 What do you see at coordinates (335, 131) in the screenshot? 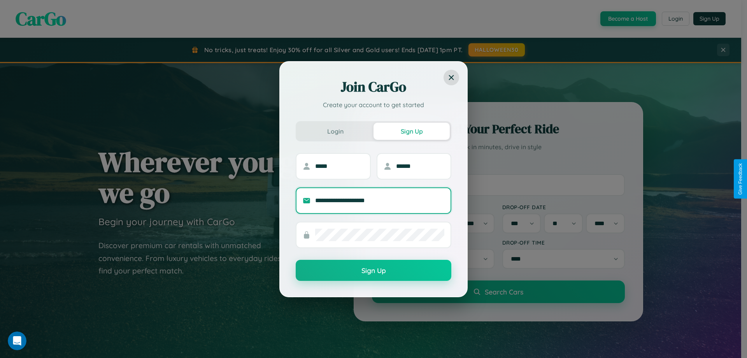
I see `button: Login` at bounding box center [335, 131].